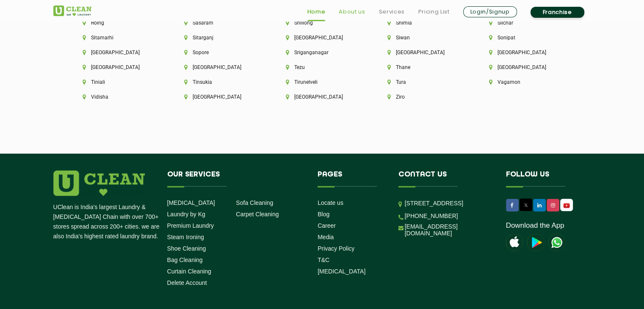  I want to click on a: Pricing List, so click(434, 12).